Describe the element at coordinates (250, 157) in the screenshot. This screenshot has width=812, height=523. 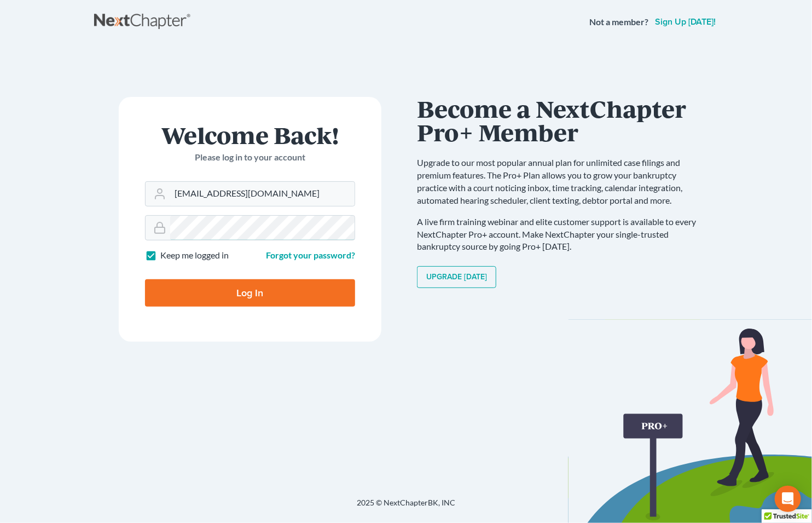
I see `p: Please log in to your account` at that location.